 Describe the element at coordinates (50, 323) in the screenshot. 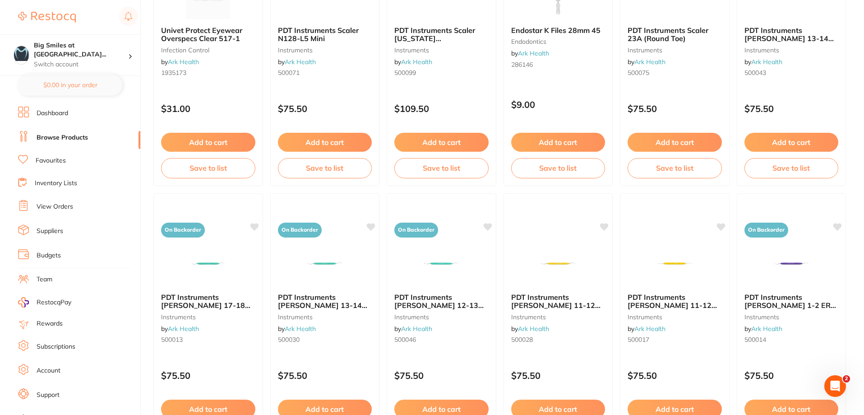

I see `a: Rewards` at that location.